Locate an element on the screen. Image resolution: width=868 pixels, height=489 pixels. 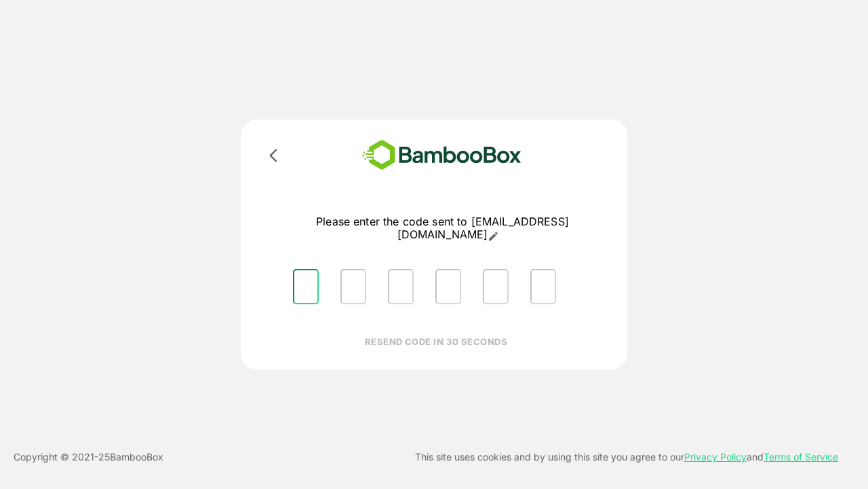
input: Please enter OTP character 6 is located at coordinates (543, 286).